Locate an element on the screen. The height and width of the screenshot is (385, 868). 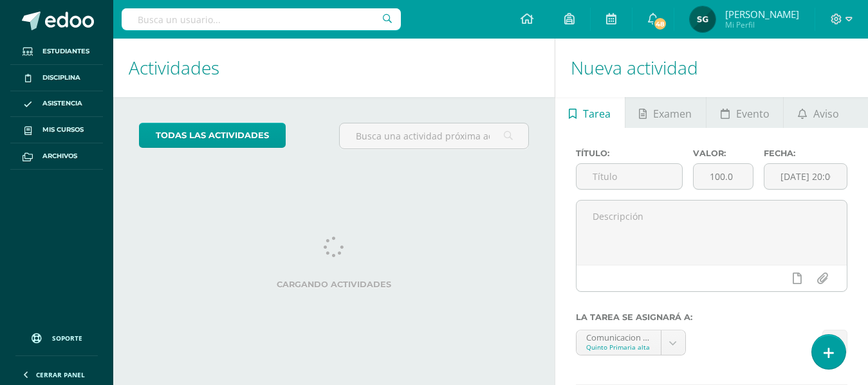
a: Aviso is located at coordinates (818, 113).